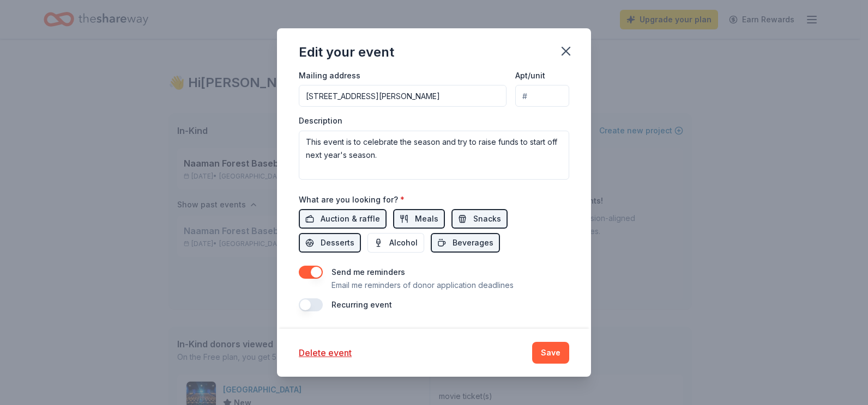 The width and height of the screenshot is (868, 405). What do you see at coordinates (352, 200) in the screenshot?
I see `label: What are you looking for?` at bounding box center [352, 200].